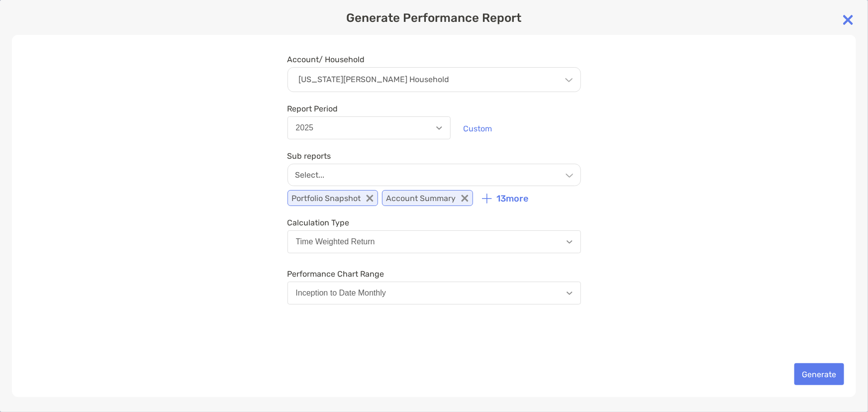 This screenshot has height=412, width=868. What do you see at coordinates (332, 198) in the screenshot?
I see `p: Portfolio Snapshot` at bounding box center [332, 198].